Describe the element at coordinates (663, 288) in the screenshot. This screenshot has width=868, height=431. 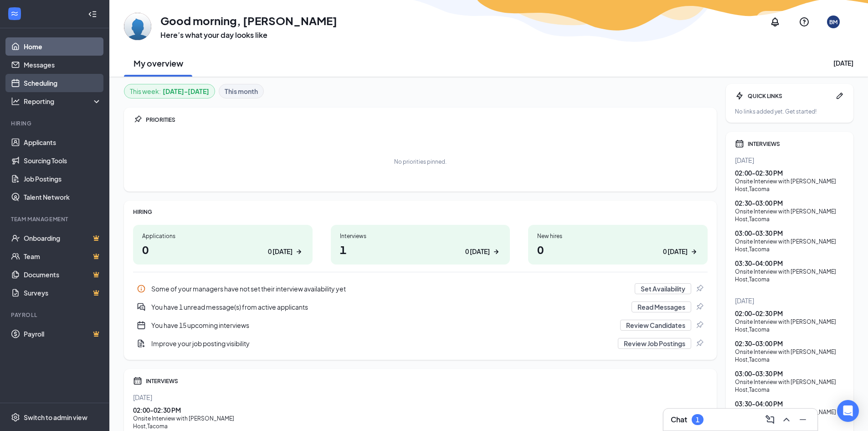
I see `button: Set Availability` at that location.